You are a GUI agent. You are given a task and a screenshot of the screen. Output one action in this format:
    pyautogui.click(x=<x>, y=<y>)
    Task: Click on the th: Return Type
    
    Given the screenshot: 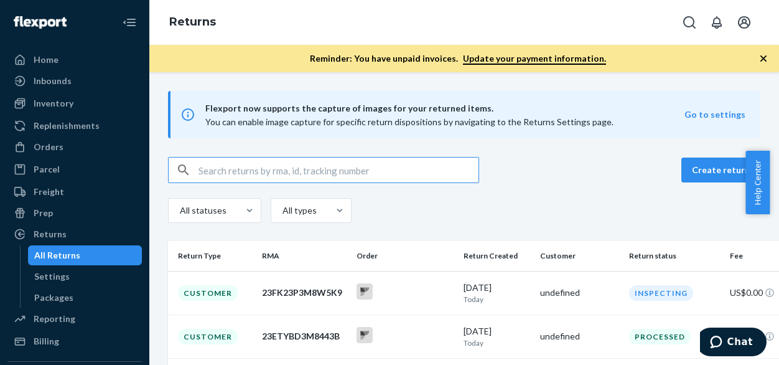 What is the action you would take?
    pyautogui.click(x=212, y=256)
    